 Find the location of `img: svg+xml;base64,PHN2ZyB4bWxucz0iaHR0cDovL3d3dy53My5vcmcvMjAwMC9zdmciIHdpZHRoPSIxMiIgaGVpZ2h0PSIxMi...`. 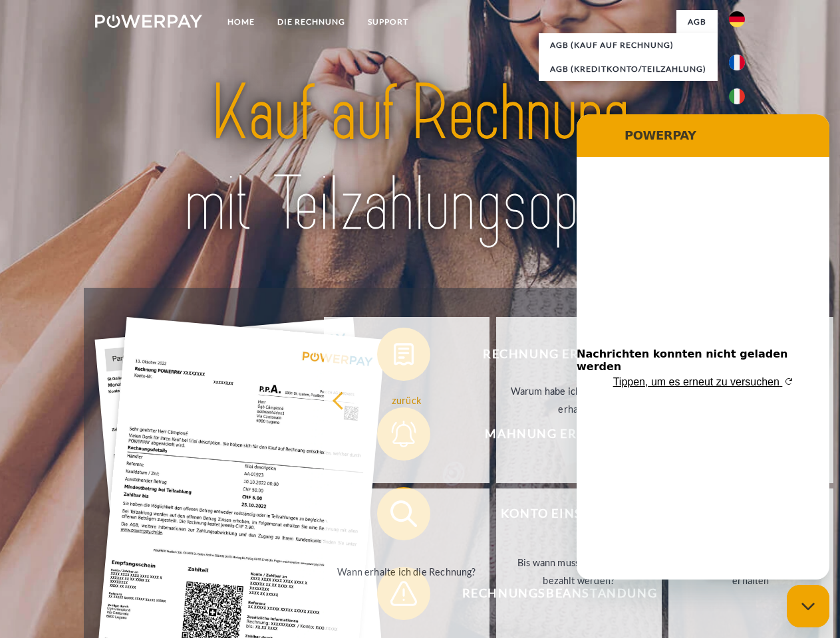

img: svg+xml;base64,PHN2ZyB4bWxucz0iaHR0cDovL3d3dy53My5vcmcvMjAwMC9zdmciIHdpZHRoPSIxMiIgaGVpZ2h0PSIxMi... is located at coordinates (212, 267).